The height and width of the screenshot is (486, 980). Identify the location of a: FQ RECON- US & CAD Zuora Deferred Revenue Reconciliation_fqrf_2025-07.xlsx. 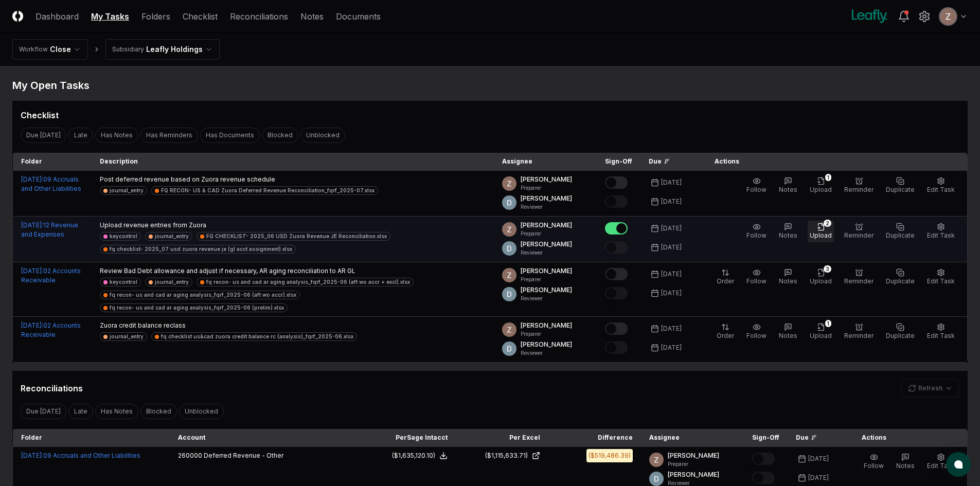
(264, 190).